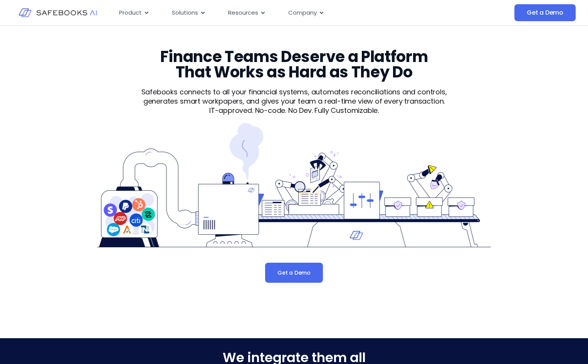 Image resolution: width=588 pixels, height=364 pixels. I want to click on p: Safebooks connects to all your financial systems, automates reconciliations and controls, generat..., so click(294, 97).